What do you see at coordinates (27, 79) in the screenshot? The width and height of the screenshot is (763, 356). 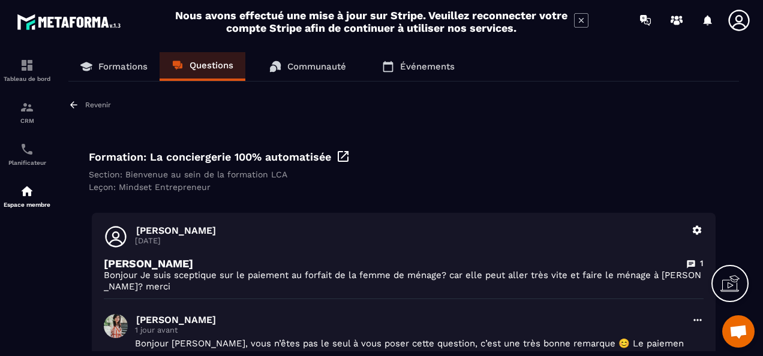 I see `p: Tableau de bord` at bounding box center [27, 79].